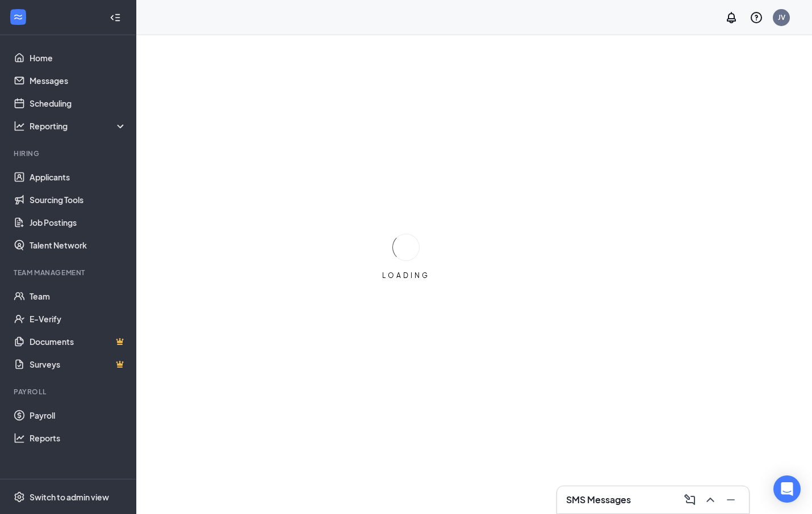  Describe the element at coordinates (598, 500) in the screenshot. I see `h3: SMS Messages` at that location.